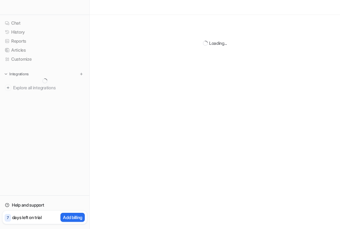  Describe the element at coordinates (45, 32) in the screenshot. I see `a: History` at that location.